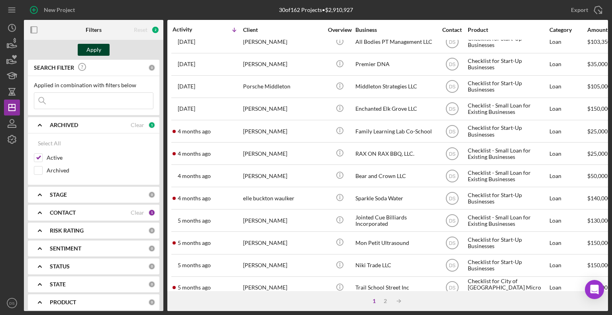  I want to click on b: SENTIMENT, so click(65, 249).